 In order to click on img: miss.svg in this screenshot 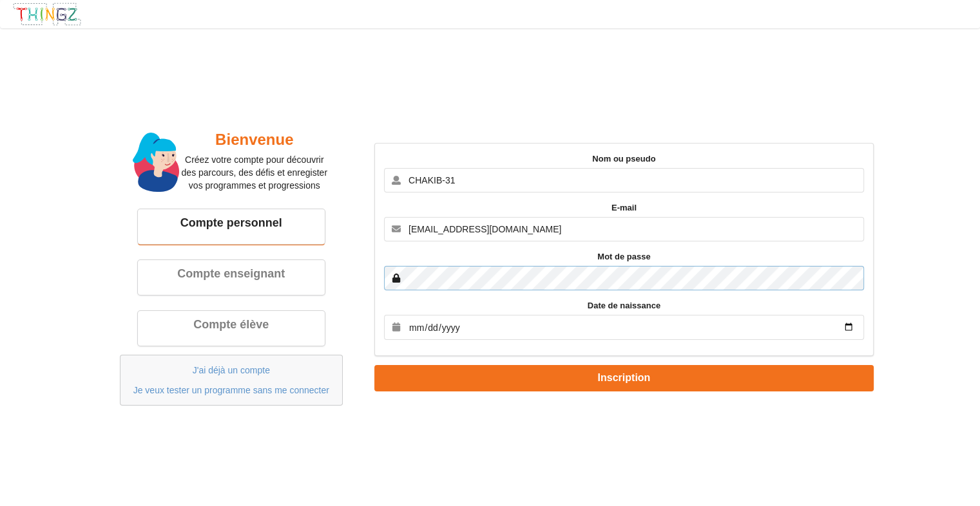, I will do `click(156, 162)`.